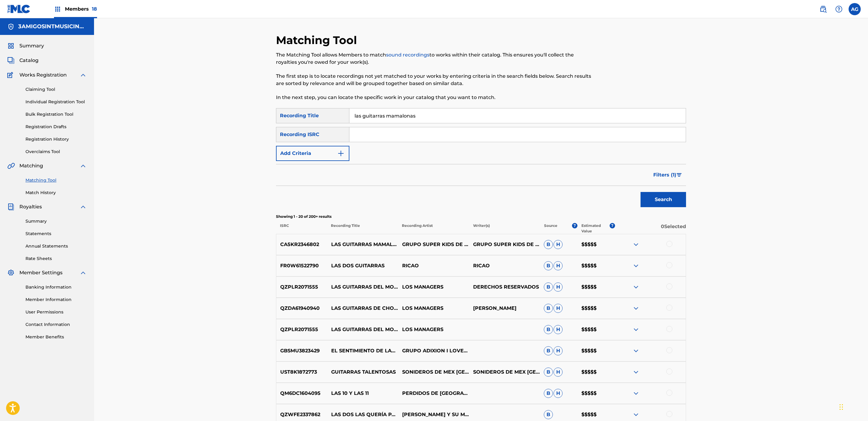 The width and height of the screenshot is (868, 421). I want to click on a: Overclaims Tool, so click(56, 151).